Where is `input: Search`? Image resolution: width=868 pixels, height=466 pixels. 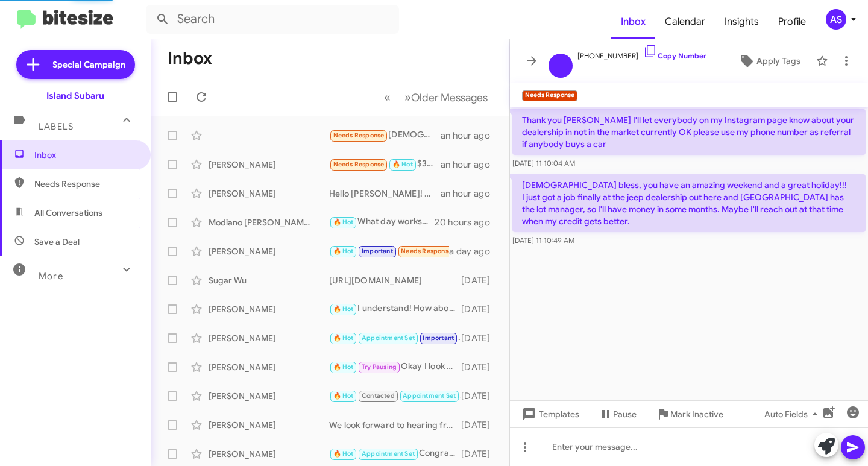
input: Search is located at coordinates (272, 19).